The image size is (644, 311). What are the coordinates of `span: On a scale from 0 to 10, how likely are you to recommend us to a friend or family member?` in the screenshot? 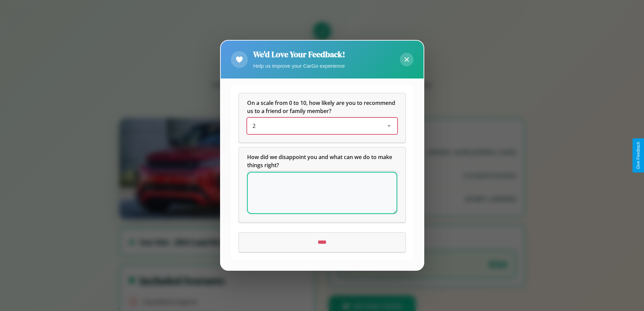 It's located at (322, 107).